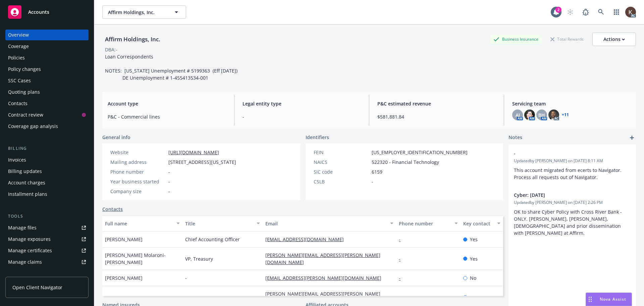 The width and height of the screenshot is (644, 306). Describe the element at coordinates (614, 39) in the screenshot. I see `div: Actions` at that location.